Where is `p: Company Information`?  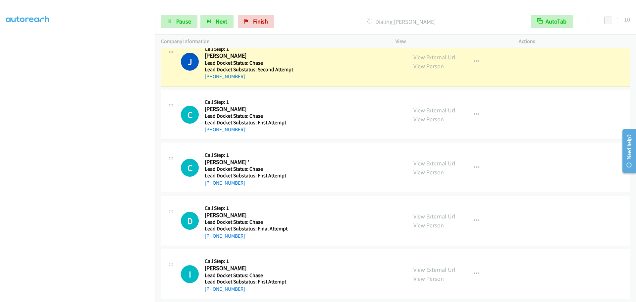 p: Company Information is located at coordinates (272, 41).